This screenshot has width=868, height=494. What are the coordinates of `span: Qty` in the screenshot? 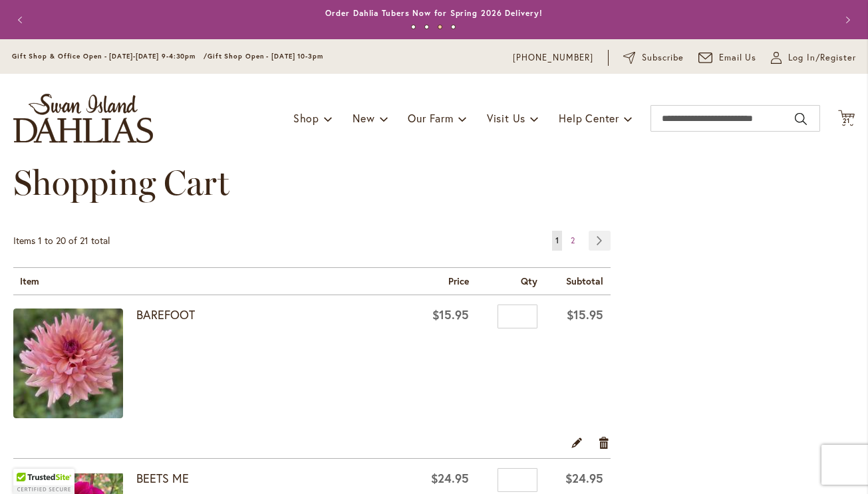 It's located at (529, 281).